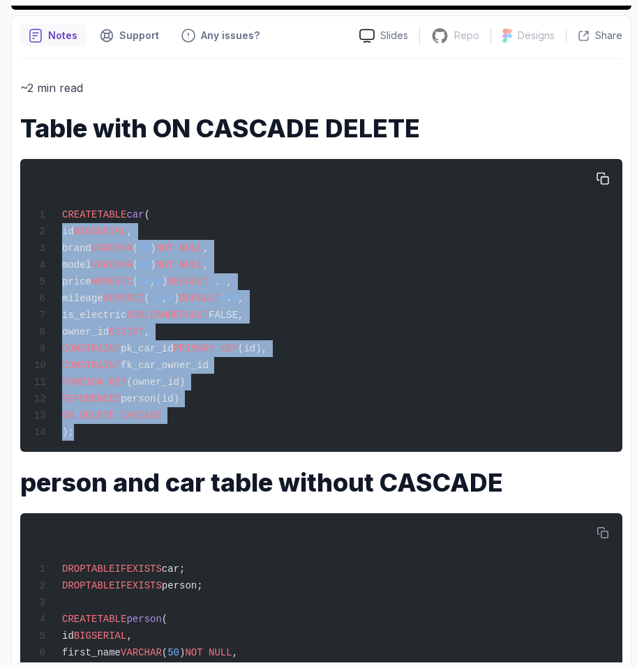  I want to click on span: BOOLEAN, so click(146, 315).